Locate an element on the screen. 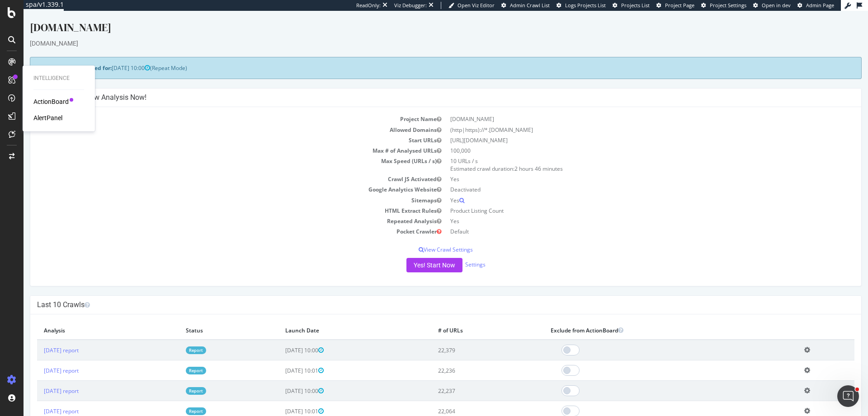 This screenshot has height=416, width=868. td: Deactivated is located at coordinates (627, 178).